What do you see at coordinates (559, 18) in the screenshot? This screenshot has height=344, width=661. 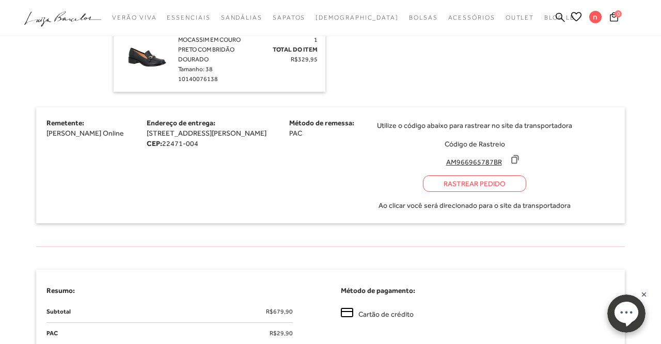 I see `span: BLOG LB` at bounding box center [559, 18].